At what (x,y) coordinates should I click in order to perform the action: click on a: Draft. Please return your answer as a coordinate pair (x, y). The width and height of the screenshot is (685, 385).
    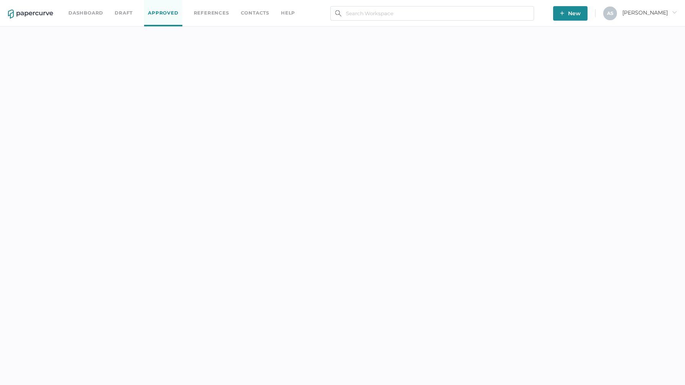
    Looking at the image, I should click on (123, 13).